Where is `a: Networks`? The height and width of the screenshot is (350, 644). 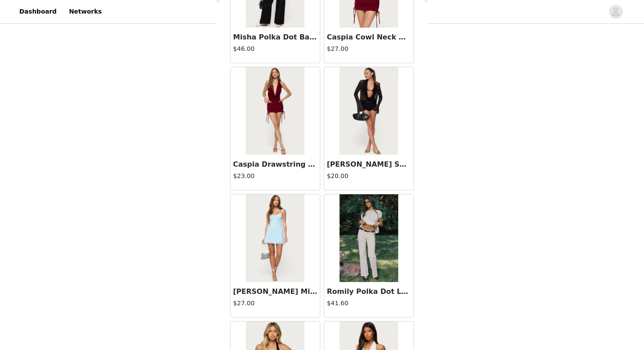
a: Networks is located at coordinates (85, 11).